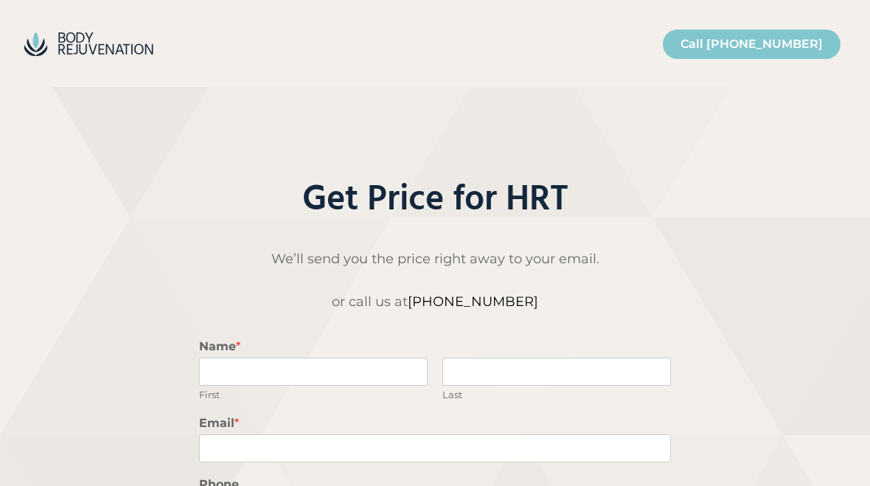  Describe the element at coordinates (435, 423) in the screenshot. I see `label: Email` at that location.